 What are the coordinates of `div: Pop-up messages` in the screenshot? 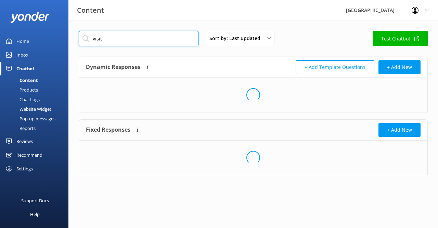 It's located at (30, 118).